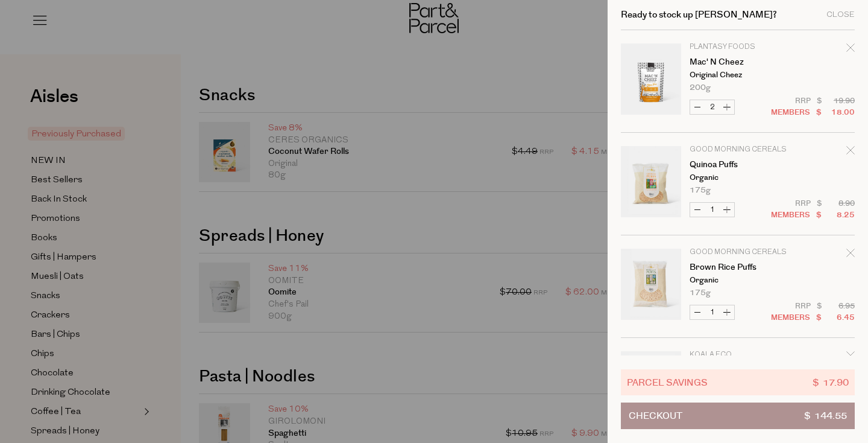 This screenshot has height=443, width=868. Describe the element at coordinates (850, 152) in the screenshot. I see `div: Remove Quinoa Puffs` at that location.